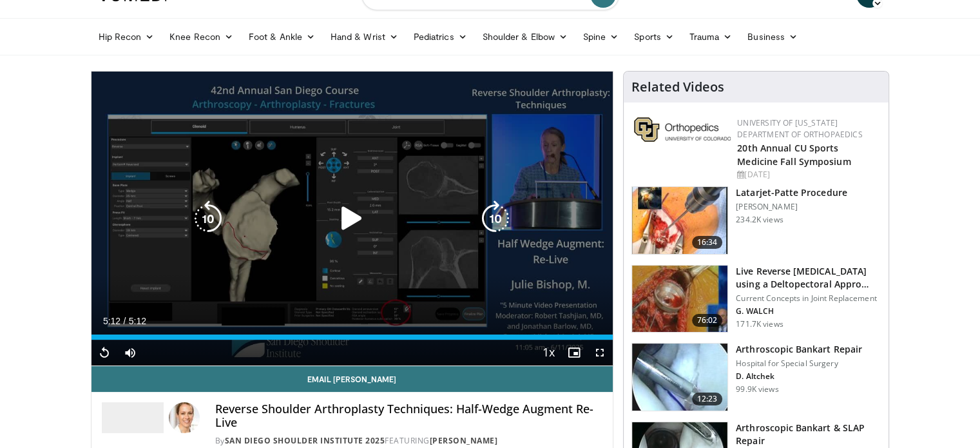 This screenshot has height=448, width=980. What do you see at coordinates (130, 353) in the screenshot?
I see `button: Mute` at bounding box center [130, 353].